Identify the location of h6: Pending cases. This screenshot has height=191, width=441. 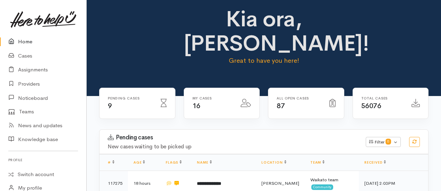
(130, 98).